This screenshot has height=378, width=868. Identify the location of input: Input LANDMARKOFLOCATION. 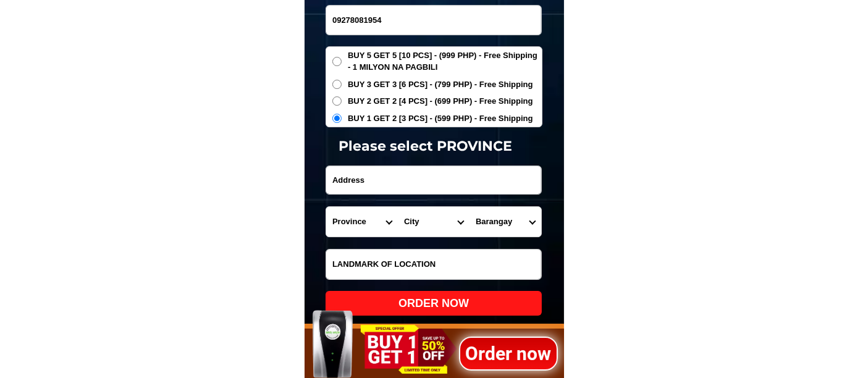
(433, 264).